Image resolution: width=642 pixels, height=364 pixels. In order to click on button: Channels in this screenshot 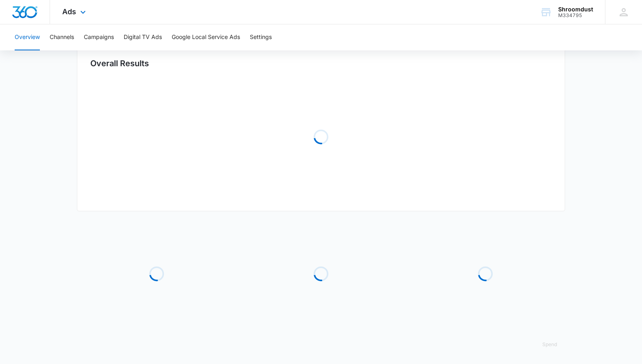, I will do `click(62, 38)`.